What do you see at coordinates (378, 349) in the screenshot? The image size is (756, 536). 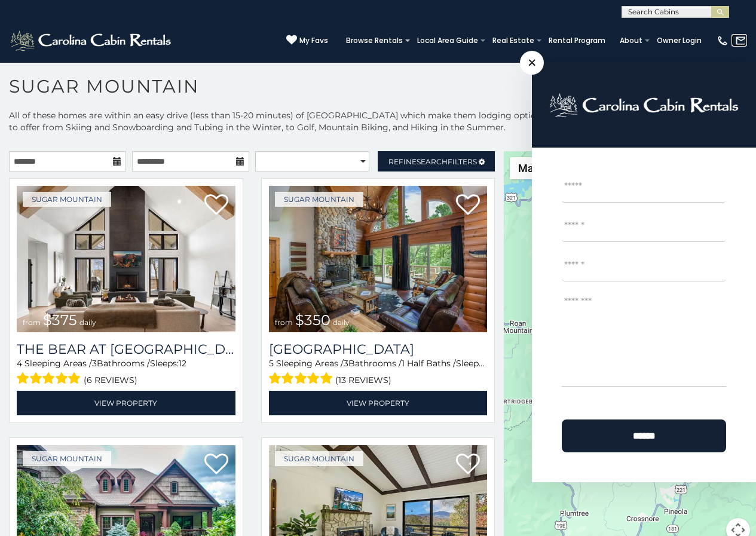 I see `h3: Grouse Moor Lodge` at bounding box center [378, 349].